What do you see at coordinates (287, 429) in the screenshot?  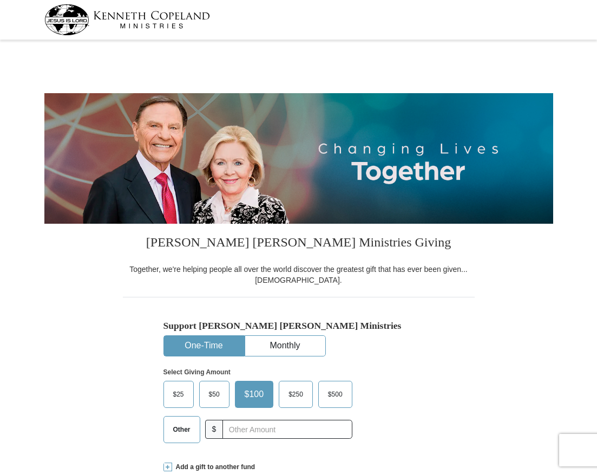 I see `input: Other Amount` at bounding box center [287, 429].